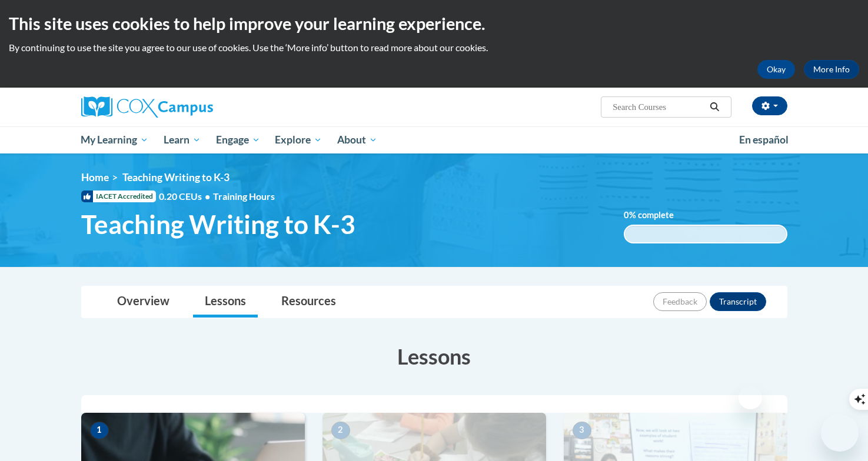 The image size is (868, 461). I want to click on a: More Info, so click(832, 70).